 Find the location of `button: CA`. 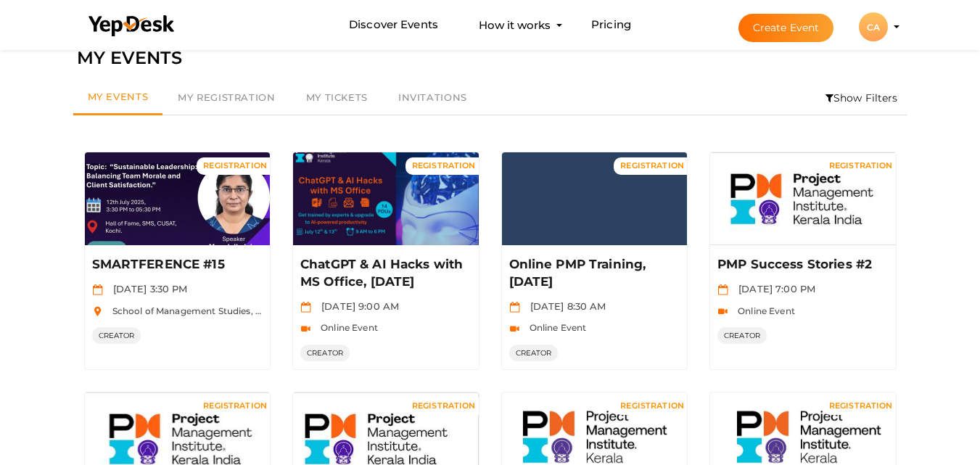

button: CA is located at coordinates (874, 27).